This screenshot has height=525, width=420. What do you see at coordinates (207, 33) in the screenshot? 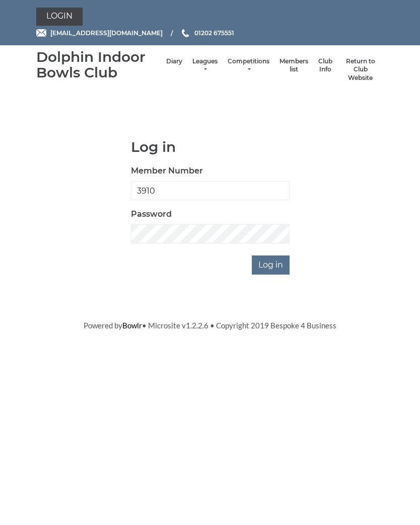
I see `a: Phone us 01202 675551` at bounding box center [207, 33].